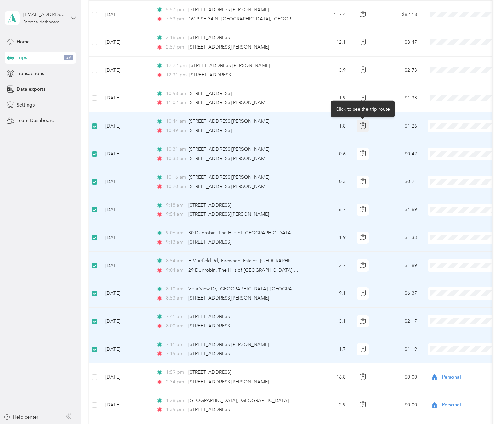  Describe the element at coordinates (21, 417) in the screenshot. I see `div: Help center` at that location.